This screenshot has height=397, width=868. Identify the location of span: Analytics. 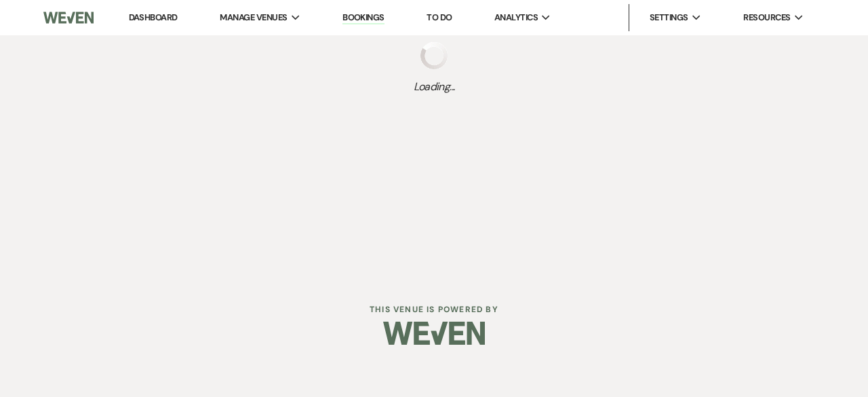
(516, 17).